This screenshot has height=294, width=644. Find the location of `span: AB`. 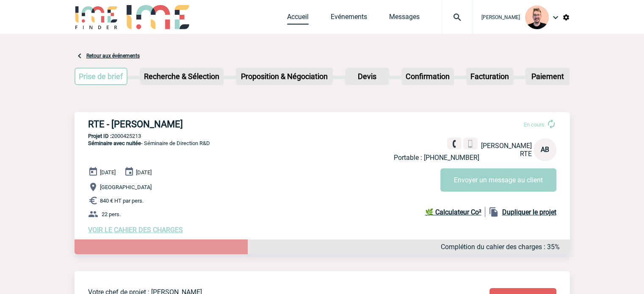

span: AB is located at coordinates (545, 149).